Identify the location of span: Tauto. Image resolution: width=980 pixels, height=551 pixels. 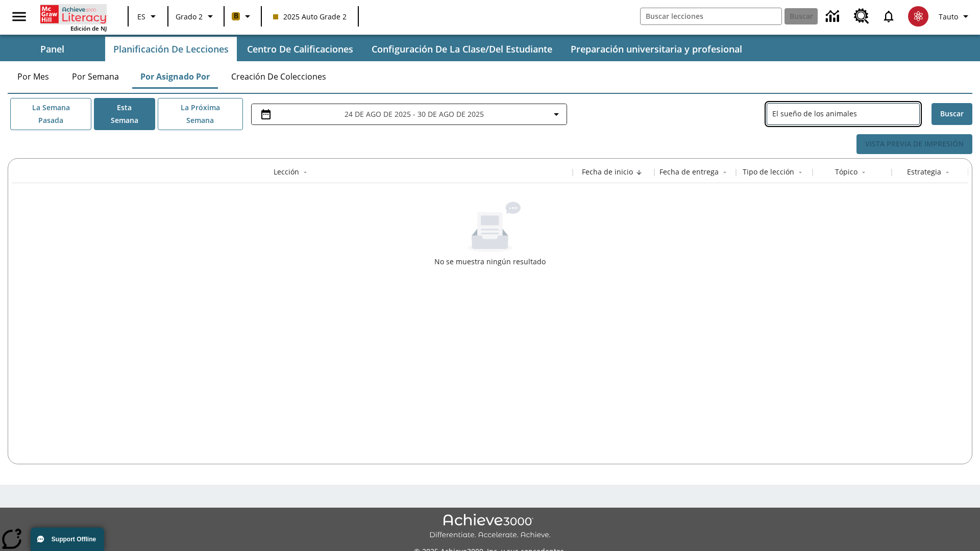
(949, 16).